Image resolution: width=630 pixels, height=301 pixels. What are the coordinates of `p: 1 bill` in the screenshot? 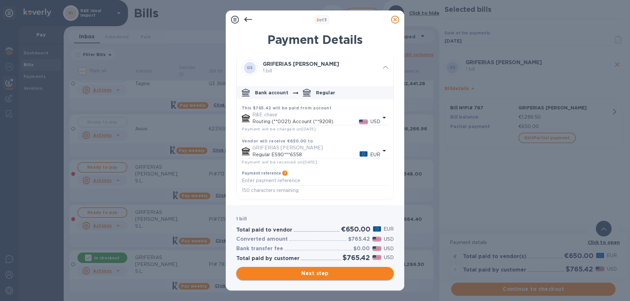 It's located at (320, 71).